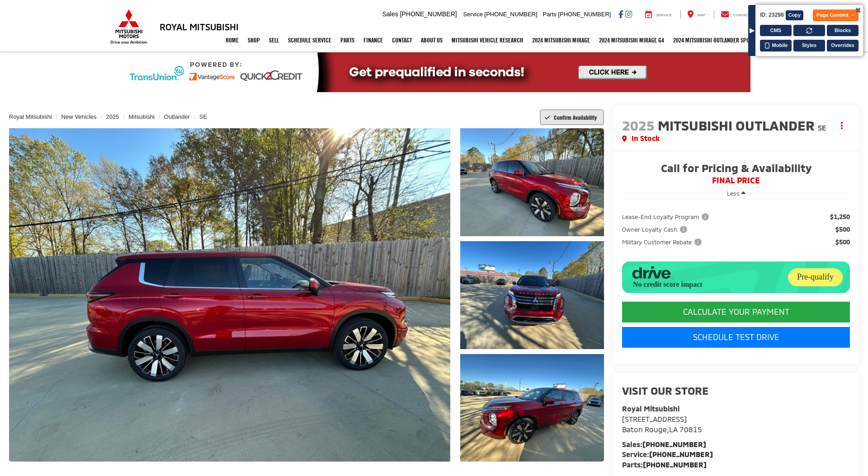  I want to click on a: Schedule Service: Opens in a new tab, so click(309, 40).